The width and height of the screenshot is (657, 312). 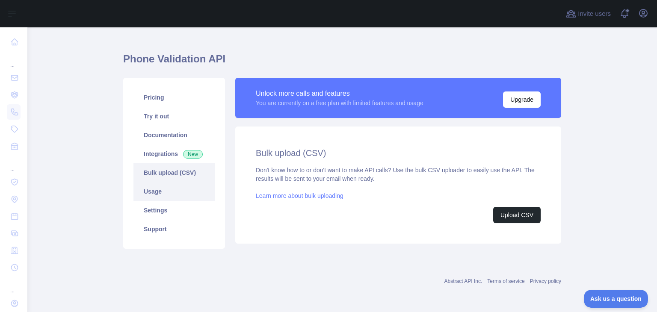 What do you see at coordinates (174, 116) in the screenshot?
I see `a: Try it out` at bounding box center [174, 116].